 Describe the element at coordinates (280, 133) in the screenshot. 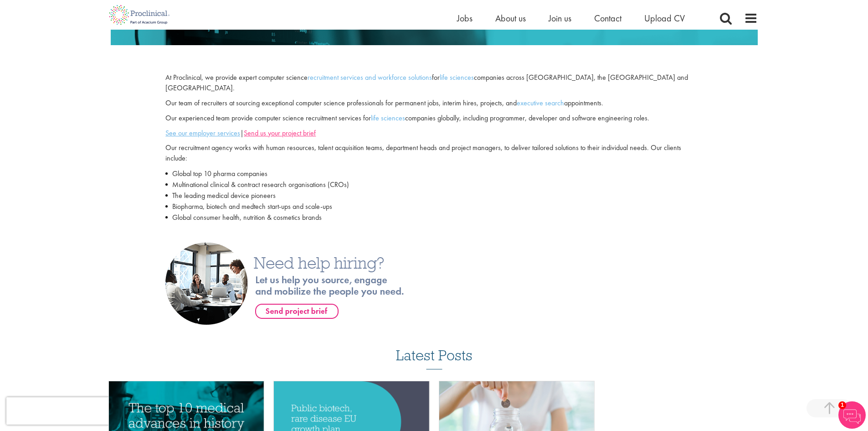

I see `a: Send us your project brief` at that location.